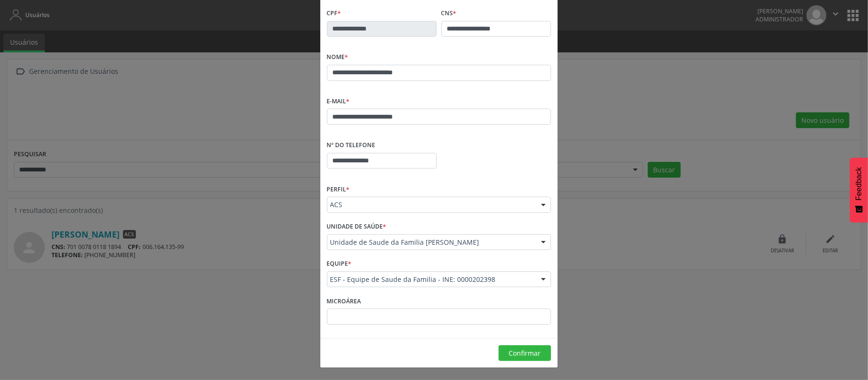 This screenshot has width=868, height=380. I want to click on label: Microárea, so click(344, 301).